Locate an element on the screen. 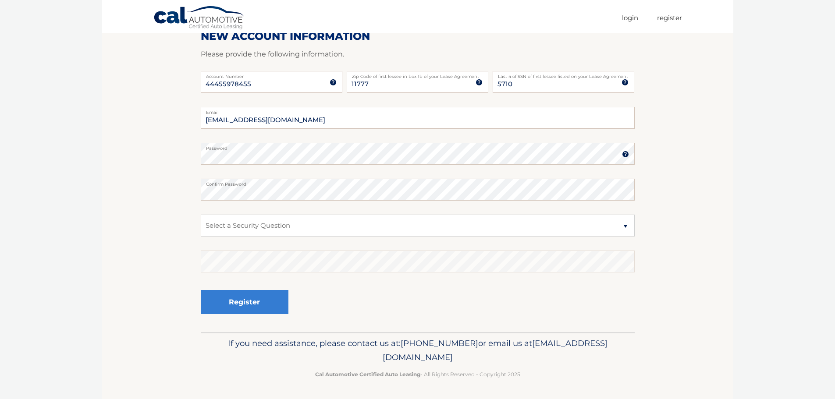  input: Account Number is located at coordinates (271, 82).